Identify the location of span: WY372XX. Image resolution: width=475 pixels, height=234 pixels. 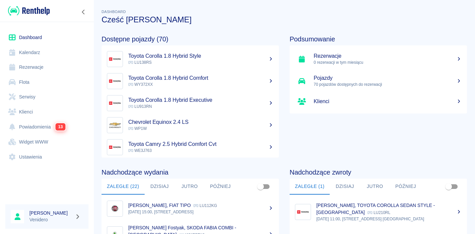
(140, 84).